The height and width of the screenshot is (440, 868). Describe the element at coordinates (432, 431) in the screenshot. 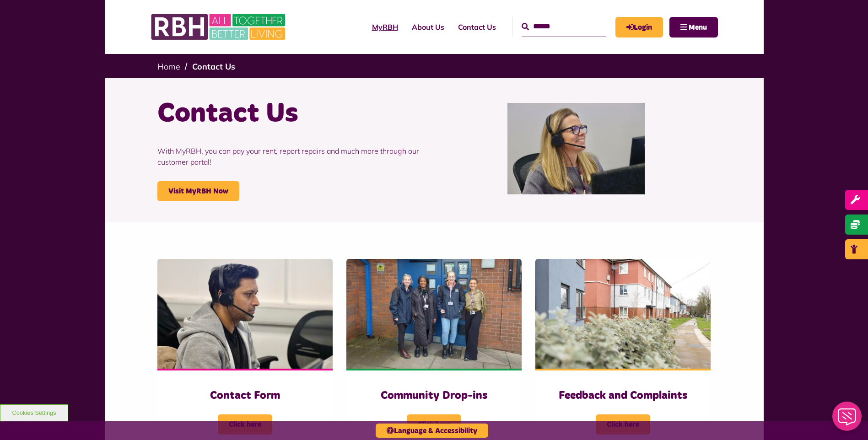

I see `button: Language & Accessibility` at that location.